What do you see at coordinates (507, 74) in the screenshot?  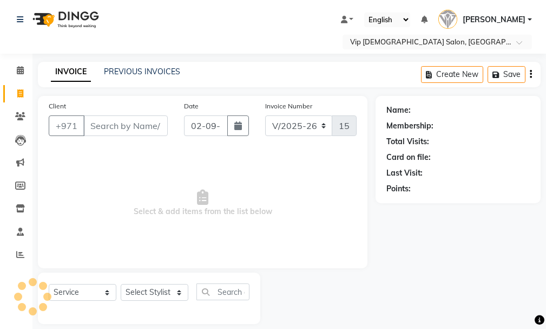 I see `button: Save` at bounding box center [507, 74].